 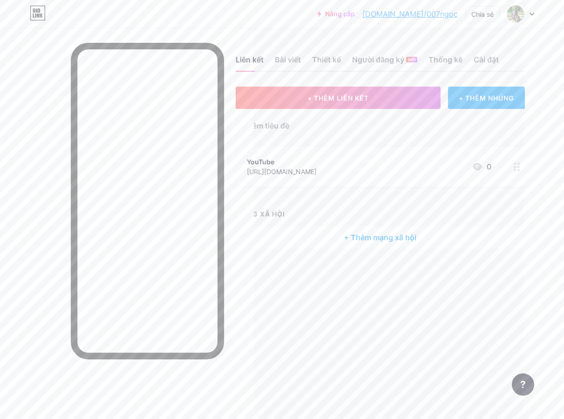 What do you see at coordinates (326, 60) in the screenshot?
I see `font: Thiết kế` at bounding box center [326, 60].